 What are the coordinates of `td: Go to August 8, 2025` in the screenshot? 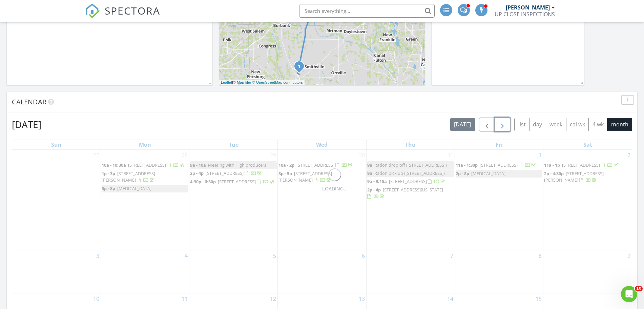 It's located at (499, 271).